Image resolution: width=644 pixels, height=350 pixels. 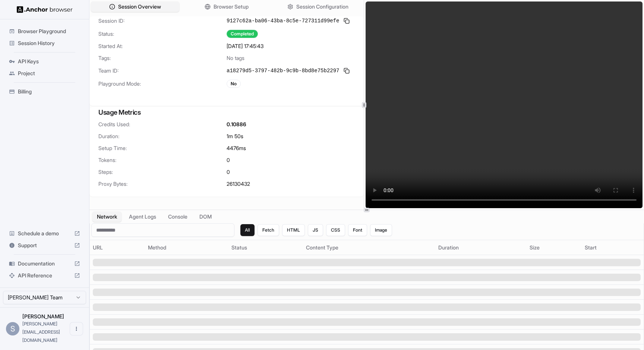 What do you see at coordinates (44, 91) in the screenshot?
I see `div: Billing` at bounding box center [44, 91].